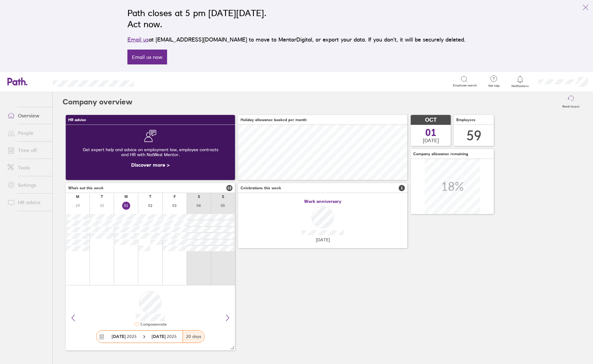 Image resolution: width=593 pixels, height=364 pixels. What do you see at coordinates (571, 105) in the screenshot?
I see `label: Reset layout` at bounding box center [571, 105].